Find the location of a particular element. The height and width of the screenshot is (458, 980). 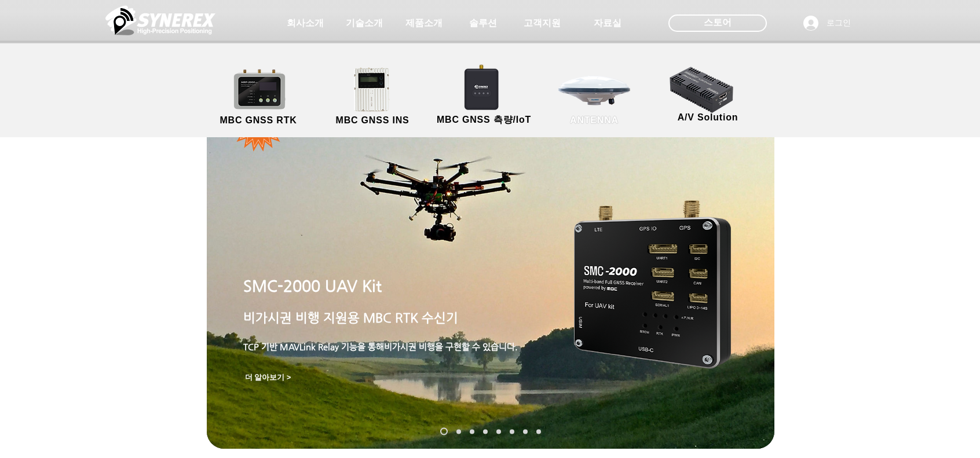

div: 슬라이드쇼 is located at coordinates (490, 264).